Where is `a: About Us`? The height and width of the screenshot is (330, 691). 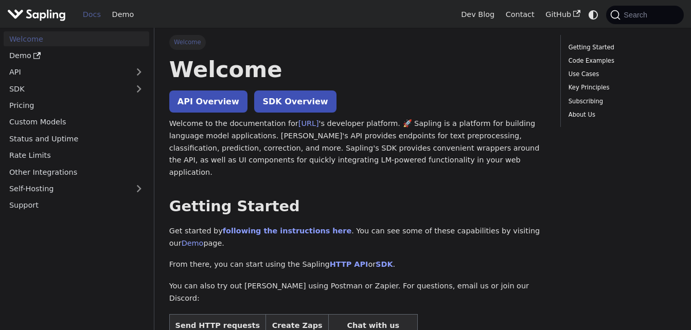
a: About Us is located at coordinates (620, 115).